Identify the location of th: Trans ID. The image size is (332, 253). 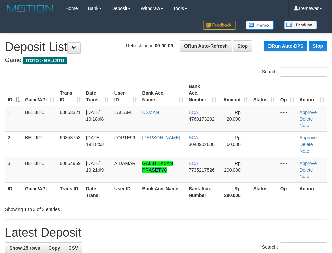
(70, 192).